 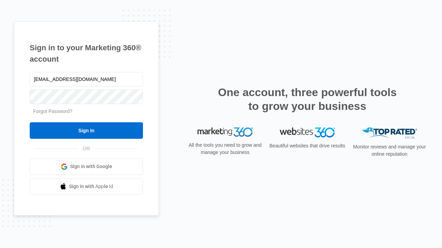 What do you see at coordinates (86, 79) in the screenshot?
I see `input: Email` at bounding box center [86, 79].